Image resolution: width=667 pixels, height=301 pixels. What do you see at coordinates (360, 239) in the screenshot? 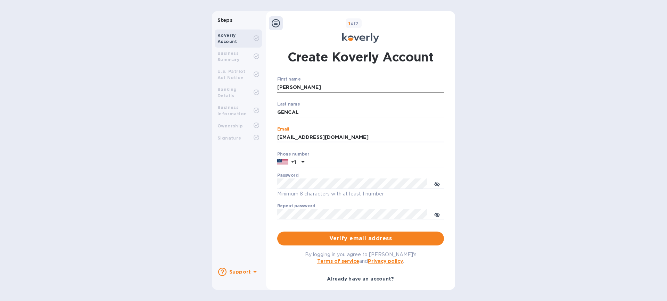
I see `button: Verify email address` at bounding box center [360, 239].